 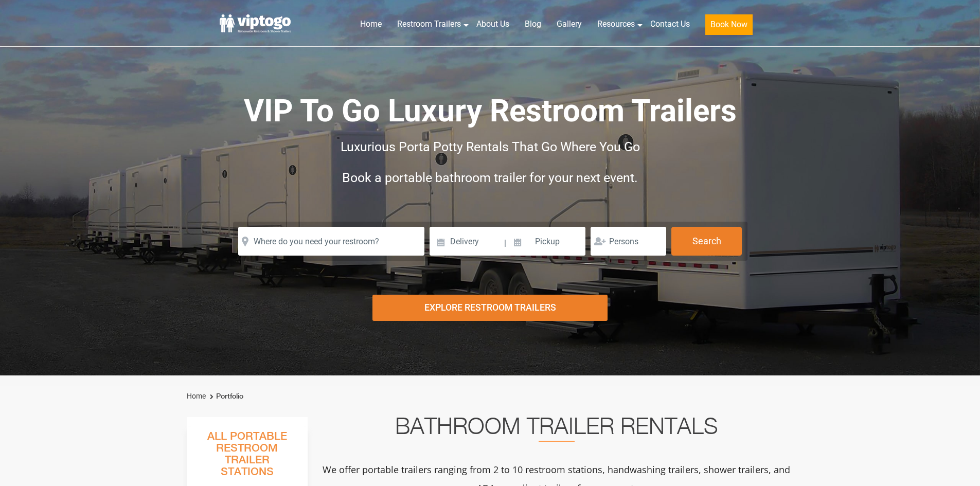 What do you see at coordinates (533, 24) in the screenshot?
I see `a: Blog` at bounding box center [533, 24].